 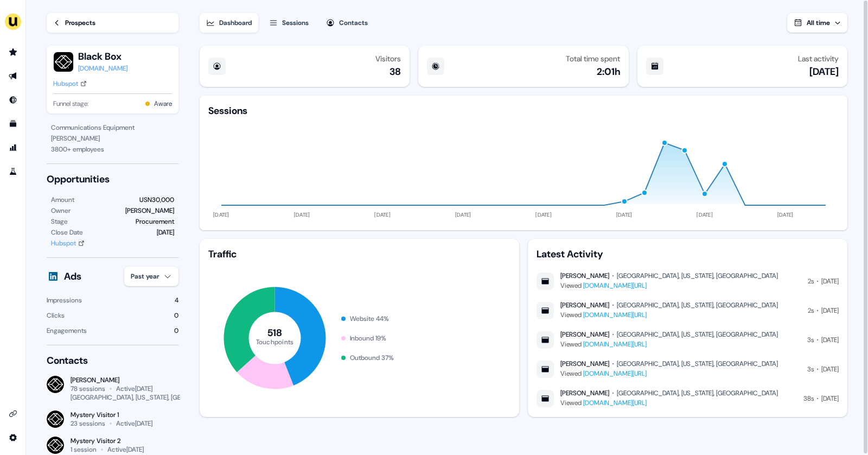 I want to click on a: Go to attribution, so click(x=13, y=148).